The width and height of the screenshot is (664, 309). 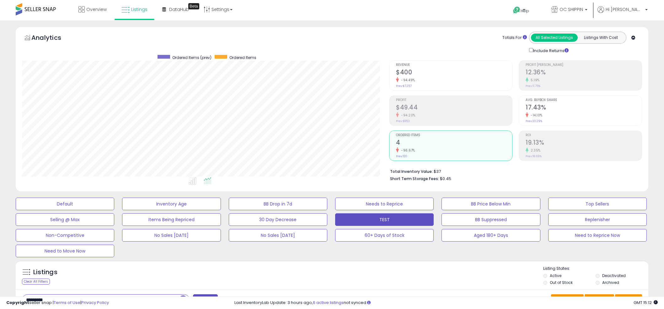 What do you see at coordinates (454, 100) in the screenshot?
I see `span: Profit` at bounding box center [454, 100].